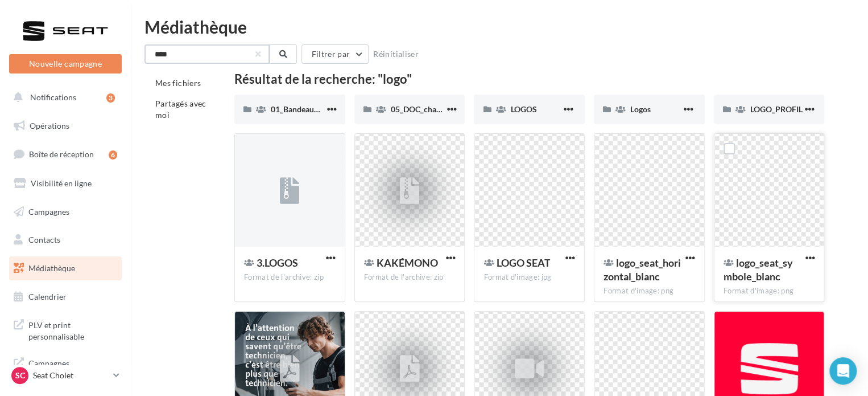 This screenshot has width=868, height=396. I want to click on button: Réinitialiser, so click(396, 54).